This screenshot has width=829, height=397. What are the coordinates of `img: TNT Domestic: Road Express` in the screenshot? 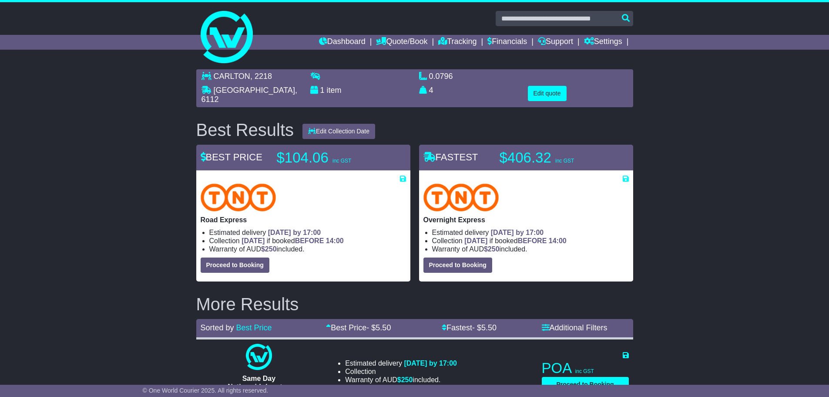 It's located at (239, 197).